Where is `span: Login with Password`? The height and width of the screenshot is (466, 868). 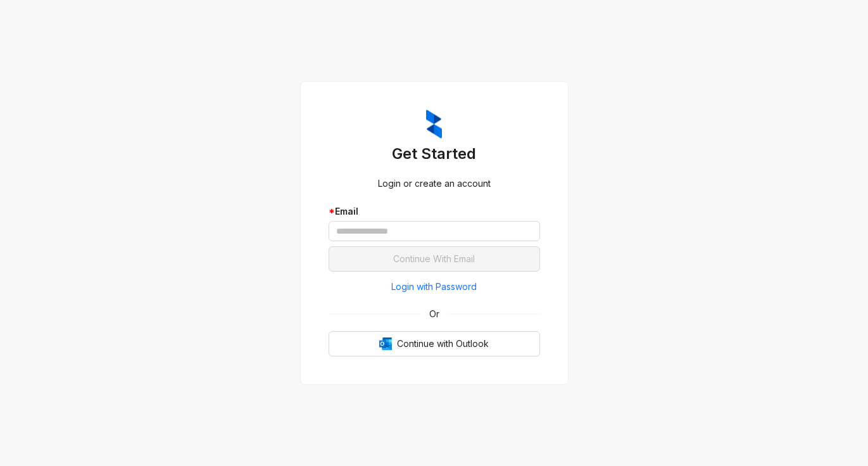 span: Login with Password is located at coordinates (434, 287).